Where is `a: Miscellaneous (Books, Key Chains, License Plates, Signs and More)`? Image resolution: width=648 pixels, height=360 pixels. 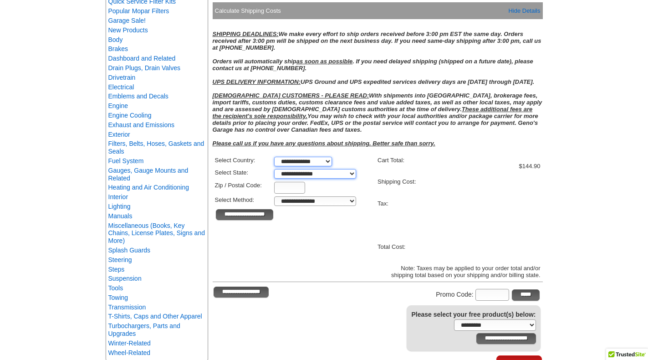
a: Miscellaneous (Books, Key Chains, License Plates, Signs and More) is located at coordinates (157, 233).